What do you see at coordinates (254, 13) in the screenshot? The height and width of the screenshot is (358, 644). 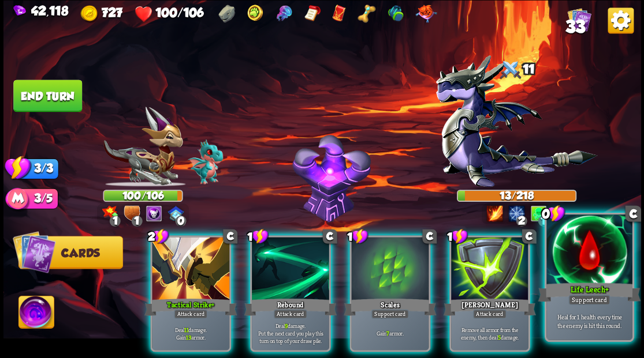 I see `img: Golden Paw - Enemies drop more gold.` at bounding box center [254, 13].